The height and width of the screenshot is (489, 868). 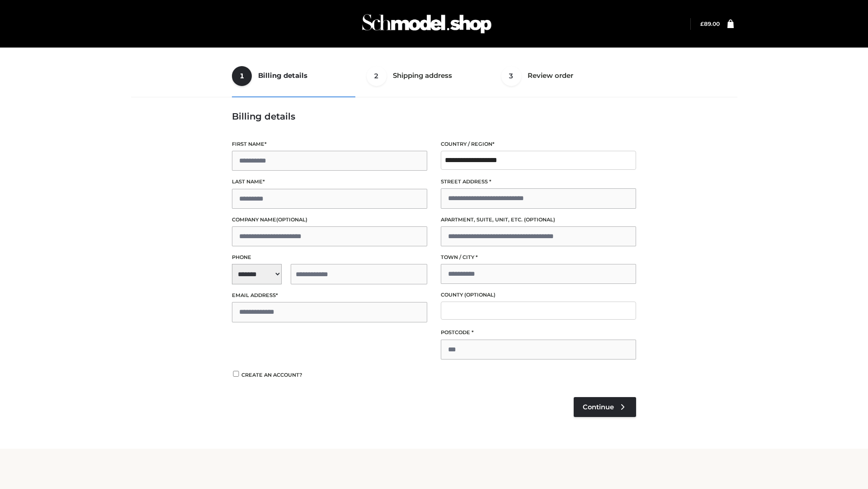 I want to click on a: £89.00, so click(x=710, y=24).